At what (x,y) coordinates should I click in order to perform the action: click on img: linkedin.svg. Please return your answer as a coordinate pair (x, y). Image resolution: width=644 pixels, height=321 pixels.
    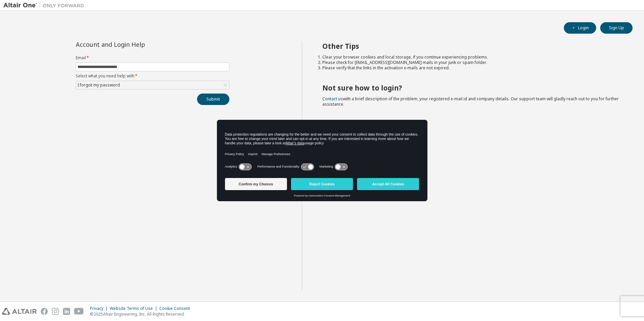
    Looking at the image, I should click on (66, 311).